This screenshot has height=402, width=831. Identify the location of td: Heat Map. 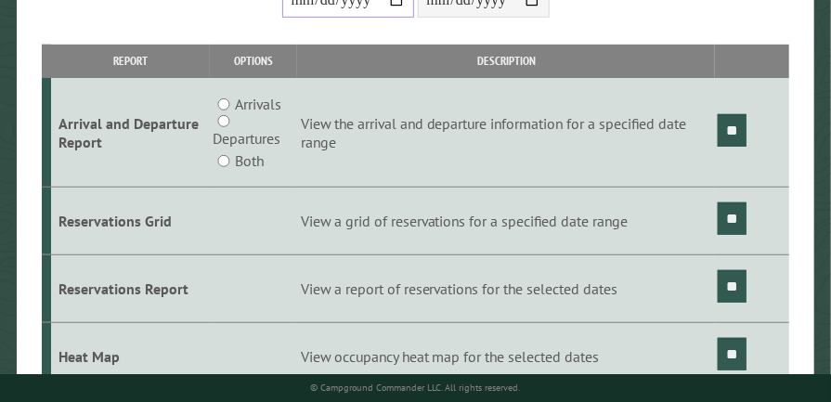
(130, 356).